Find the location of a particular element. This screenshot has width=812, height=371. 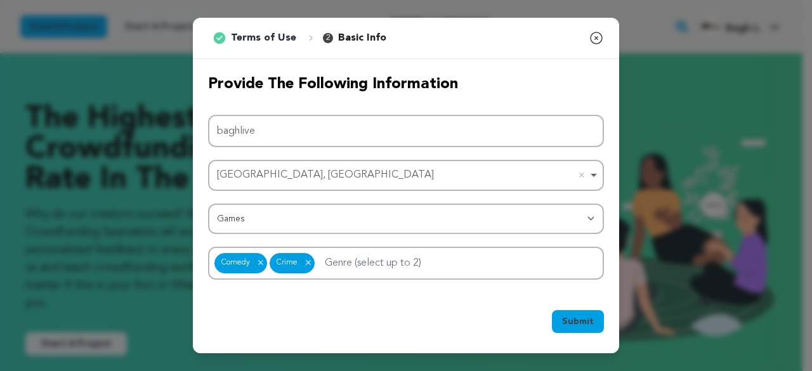

input: Project Name is located at coordinates (406, 131).